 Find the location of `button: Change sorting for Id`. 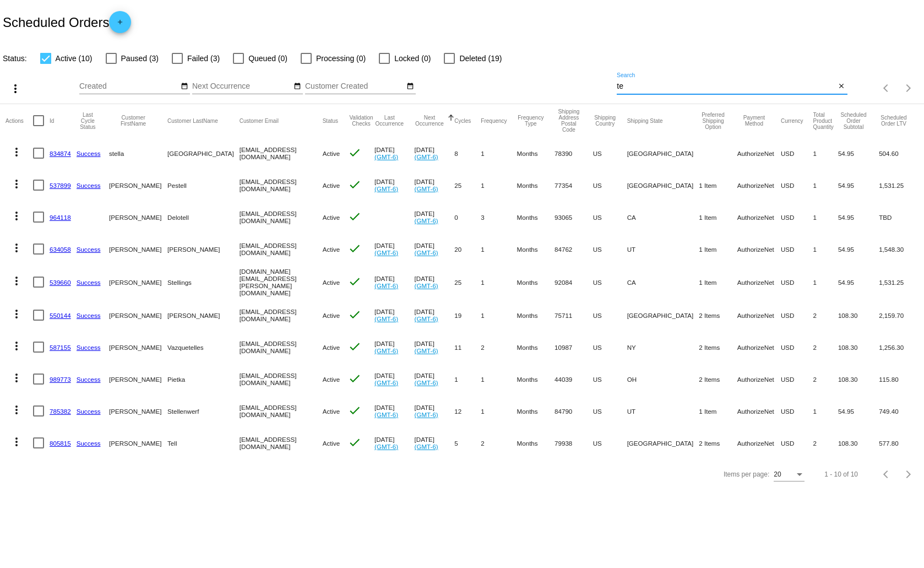

button: Change sorting for Id is located at coordinates (51, 120).